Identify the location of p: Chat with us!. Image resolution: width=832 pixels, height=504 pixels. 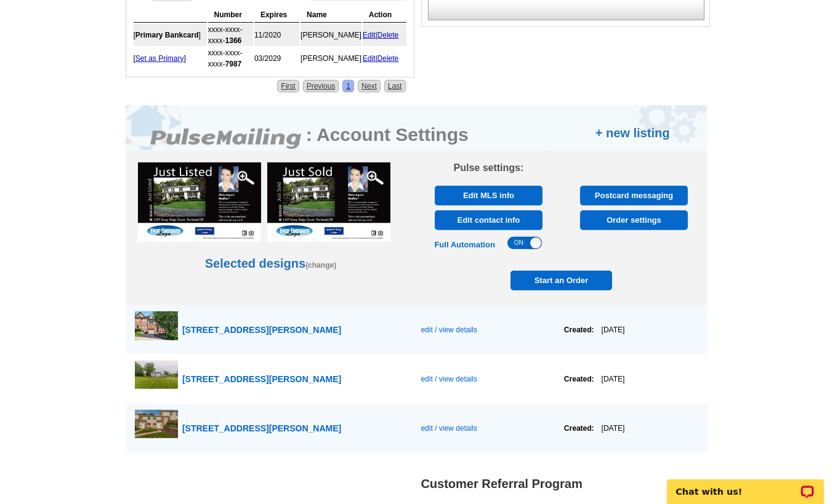
(78, 27).